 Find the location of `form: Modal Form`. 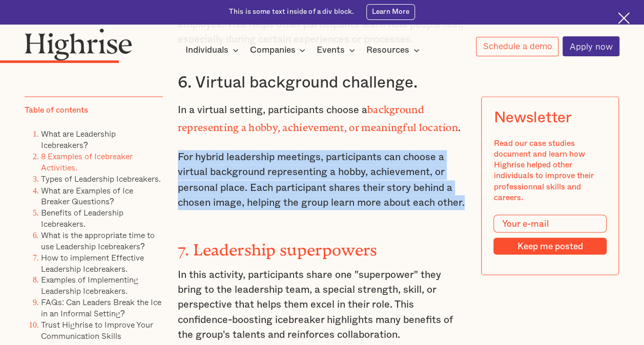

form: Modal Form is located at coordinates (550, 235).